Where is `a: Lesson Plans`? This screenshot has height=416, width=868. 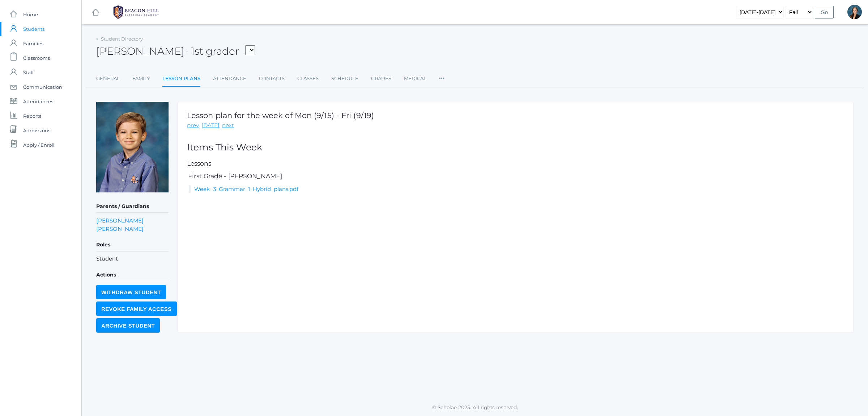
a: Lesson Plans is located at coordinates (181, 79).